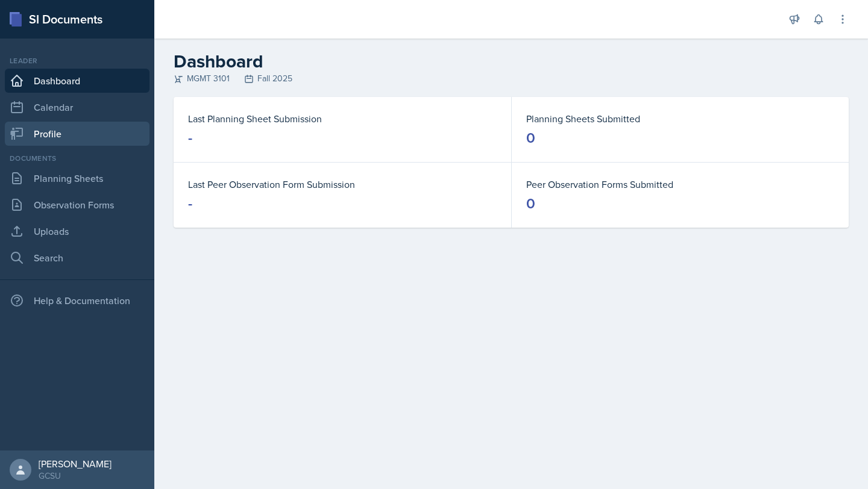  I want to click on div: Help & Documentation, so click(77, 300).